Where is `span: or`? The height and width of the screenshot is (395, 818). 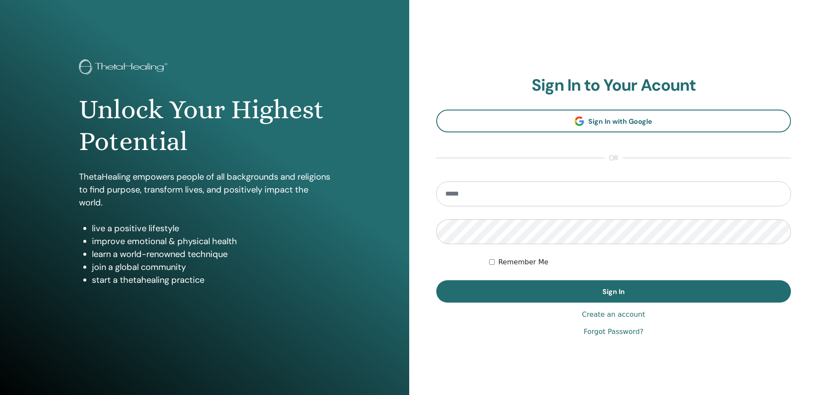
span: or is located at coordinates (614, 158).